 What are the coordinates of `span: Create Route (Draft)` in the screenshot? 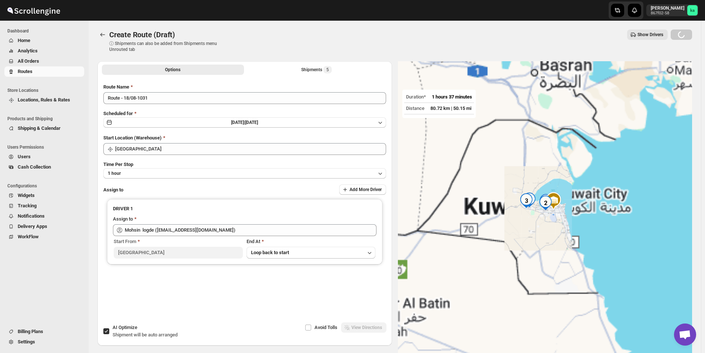 It's located at (142, 35).